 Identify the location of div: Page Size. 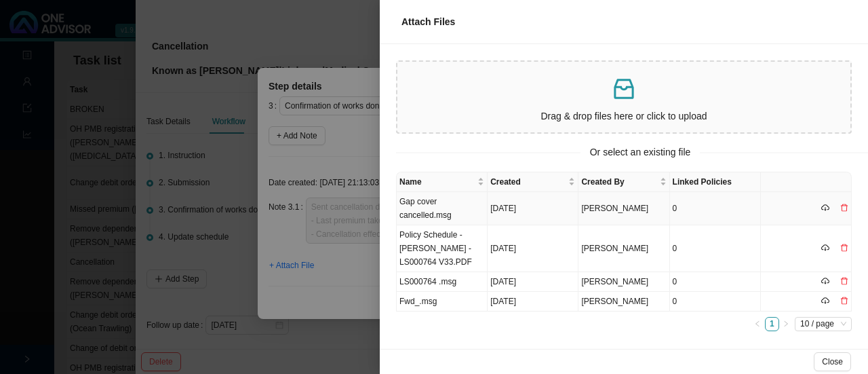
(823, 324).